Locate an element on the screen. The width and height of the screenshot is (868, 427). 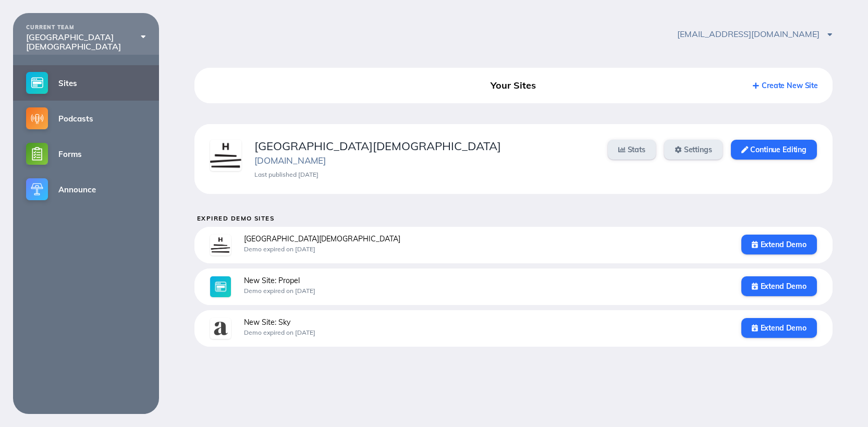
div: New Site: Propel is located at coordinates (486, 280).